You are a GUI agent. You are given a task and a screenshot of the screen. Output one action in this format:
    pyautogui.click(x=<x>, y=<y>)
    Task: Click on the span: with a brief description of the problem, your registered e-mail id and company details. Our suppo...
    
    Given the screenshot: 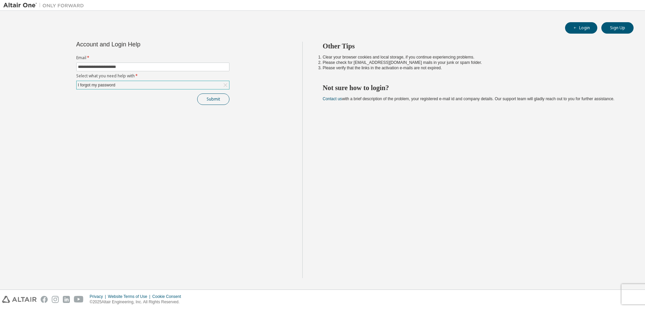 What is the action you would take?
    pyautogui.click(x=469, y=99)
    